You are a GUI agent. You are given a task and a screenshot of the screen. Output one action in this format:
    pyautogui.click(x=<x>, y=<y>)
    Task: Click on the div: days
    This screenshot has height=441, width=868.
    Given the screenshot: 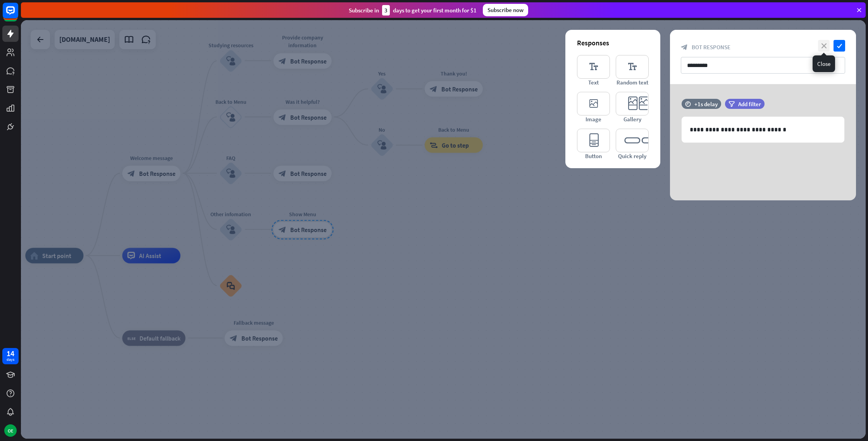 What is the action you would take?
    pyautogui.click(x=11, y=360)
    